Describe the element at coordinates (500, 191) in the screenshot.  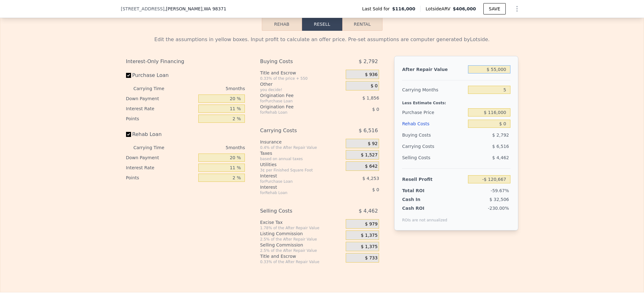
I see `span: -59.67%` at that location.